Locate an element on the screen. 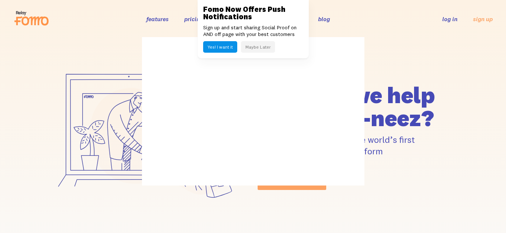 The image size is (506, 233). a: log in is located at coordinates (449, 19).